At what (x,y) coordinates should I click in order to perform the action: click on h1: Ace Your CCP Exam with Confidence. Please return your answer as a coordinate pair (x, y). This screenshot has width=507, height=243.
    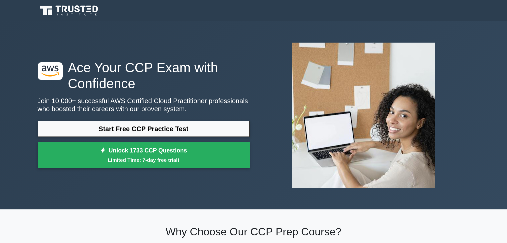
    Looking at the image, I should click on (144, 76).